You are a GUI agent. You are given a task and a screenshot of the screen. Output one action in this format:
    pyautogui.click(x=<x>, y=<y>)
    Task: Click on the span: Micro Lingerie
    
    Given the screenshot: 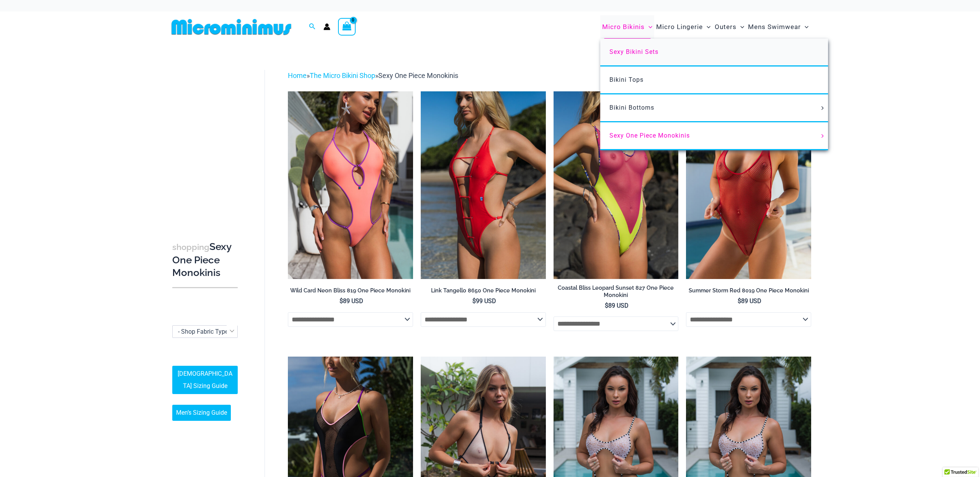 What is the action you would take?
    pyautogui.click(x=680, y=27)
    